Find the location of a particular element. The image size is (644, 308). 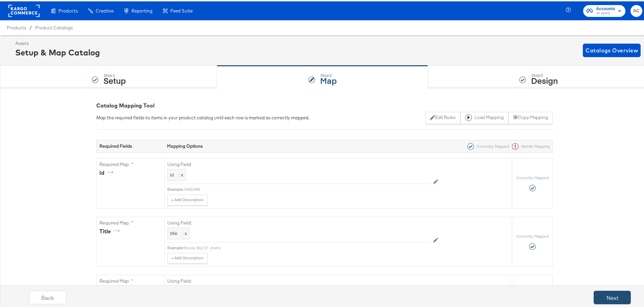

strong: Design is located at coordinates (544, 79).